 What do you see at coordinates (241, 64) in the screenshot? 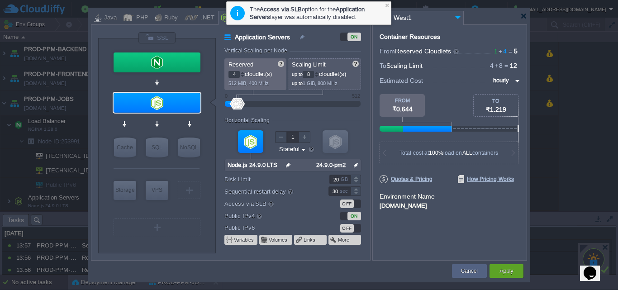
I see `span: Reserved` at bounding box center [241, 64].